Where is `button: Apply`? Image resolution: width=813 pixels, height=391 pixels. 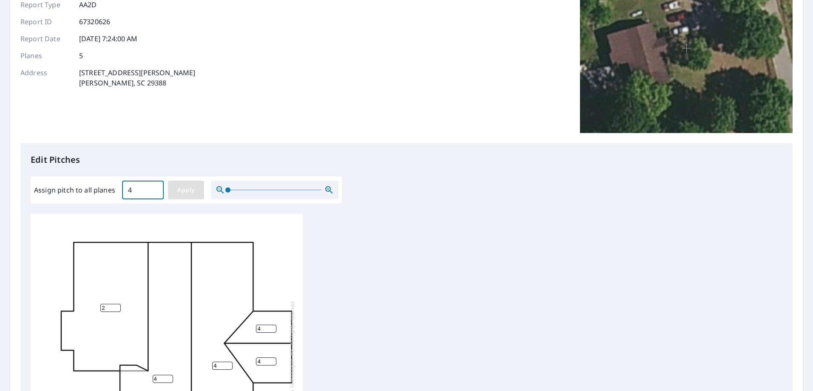 button: Apply is located at coordinates (186, 190).